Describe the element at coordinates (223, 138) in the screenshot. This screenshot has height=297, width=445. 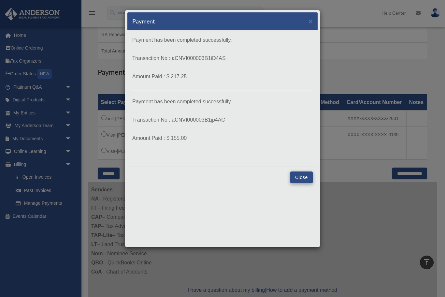
I see `p: Amount Paid : $ 155.00` at that location.